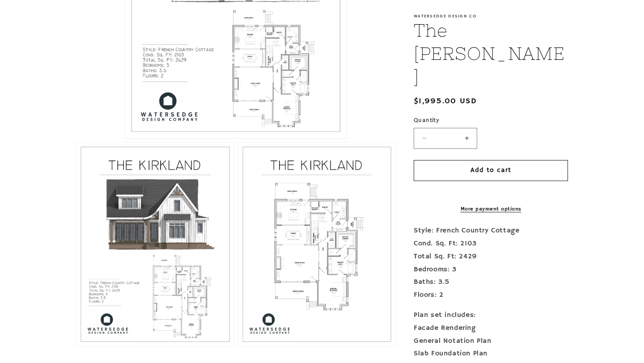 Image resolution: width=644 pixels, height=363 pixels. What do you see at coordinates (491, 263) in the screenshot?
I see `p: Style: French Country Cottage Cond. Sq. Ft: 2103 Total Sq. Ft: 2429 Bedrooms: 3 Baths: 3.5 Floors: 2` at bounding box center [491, 263].